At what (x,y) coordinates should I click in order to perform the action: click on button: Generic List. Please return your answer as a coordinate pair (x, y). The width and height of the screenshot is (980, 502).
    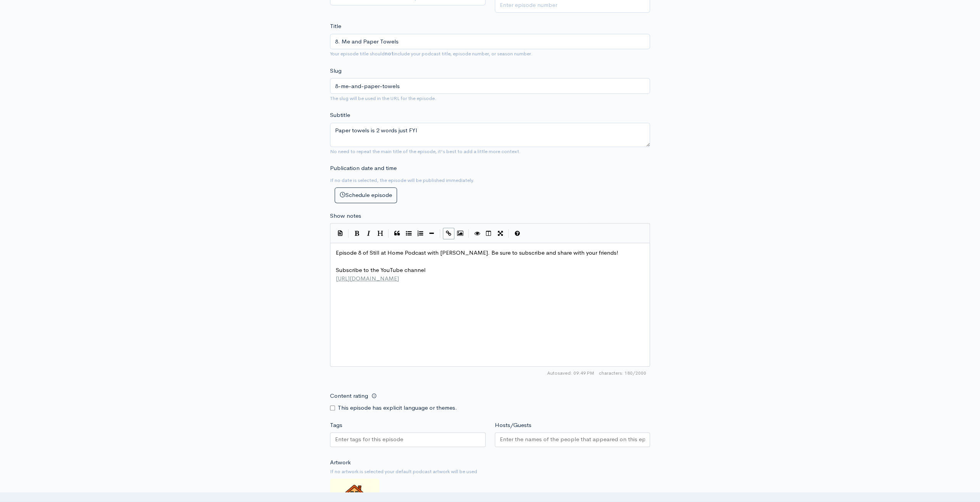
    Looking at the image, I should click on (408, 233).